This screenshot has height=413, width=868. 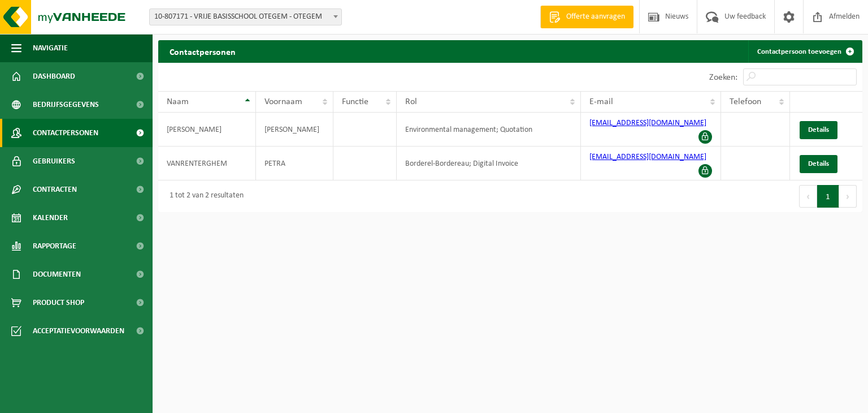 I want to click on span: Offerte aanvragen, so click(x=596, y=17).